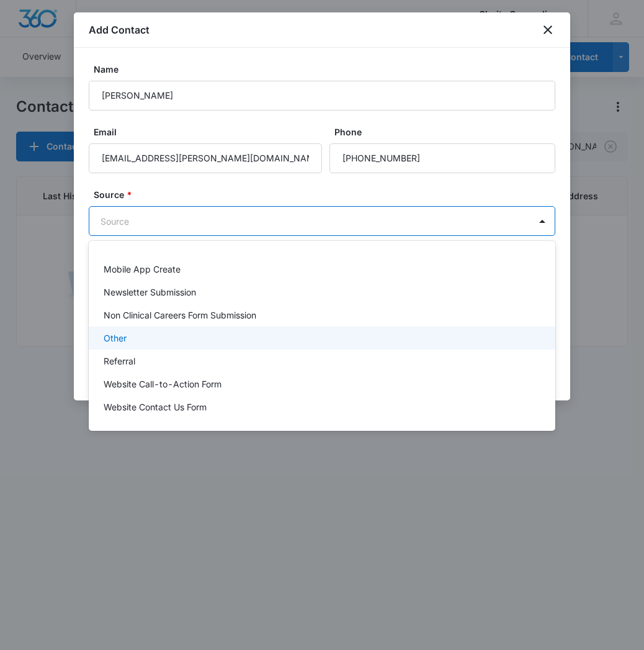 This screenshot has height=650, width=644. Describe the element at coordinates (119, 361) in the screenshot. I see `p: Referral` at that location.